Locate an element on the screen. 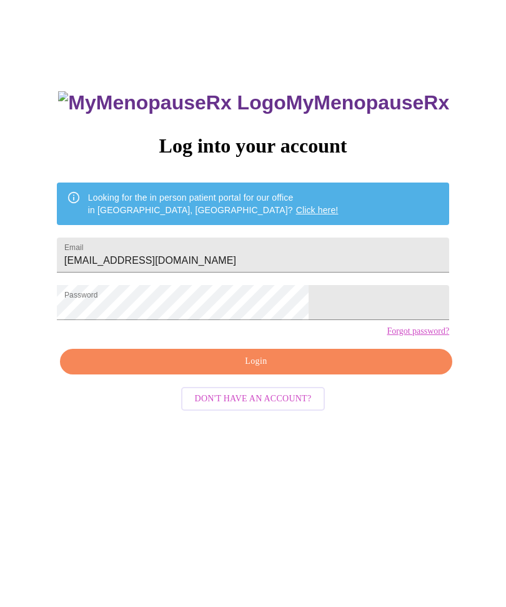 The image size is (506, 607). button: Login is located at coordinates (256, 362).